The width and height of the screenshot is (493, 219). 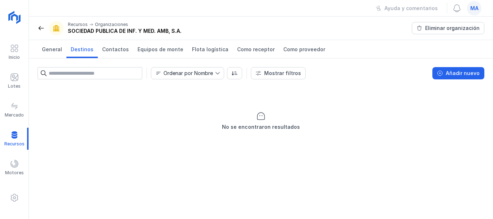 I want to click on div: Ordenar por Nombre, so click(x=188, y=73).